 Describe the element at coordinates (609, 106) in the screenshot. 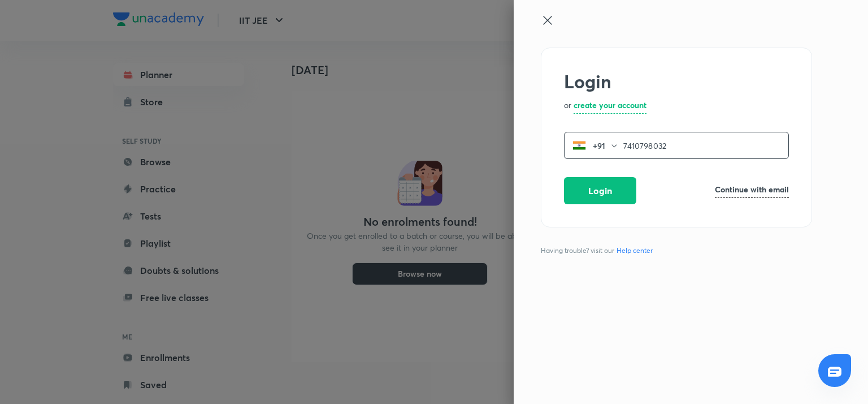

I see `a: create your account` at that location.